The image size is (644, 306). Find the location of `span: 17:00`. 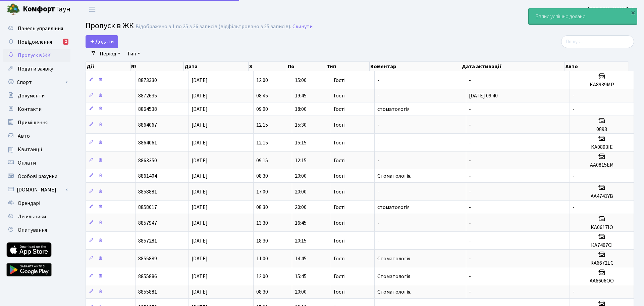

span: 17:00 is located at coordinates (262, 192).